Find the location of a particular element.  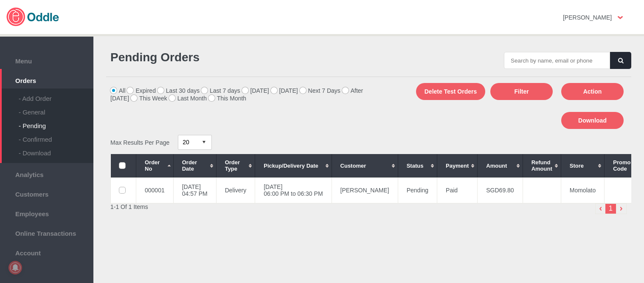

th: Payment is located at coordinates (457, 165).